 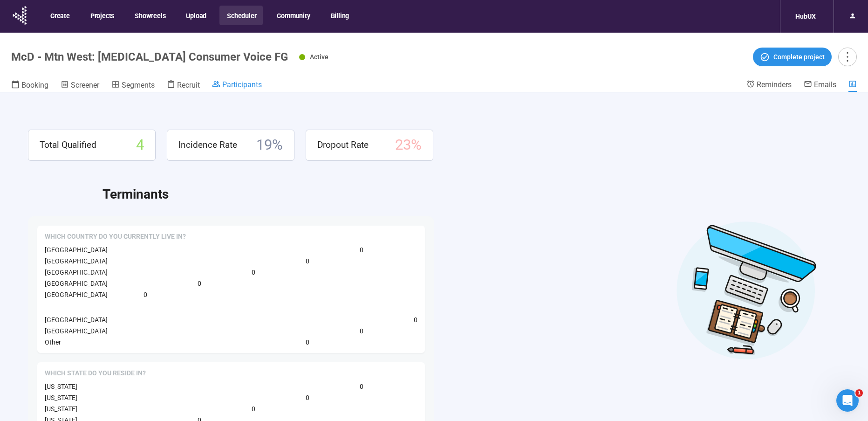 I want to click on span: 4, so click(x=140, y=145).